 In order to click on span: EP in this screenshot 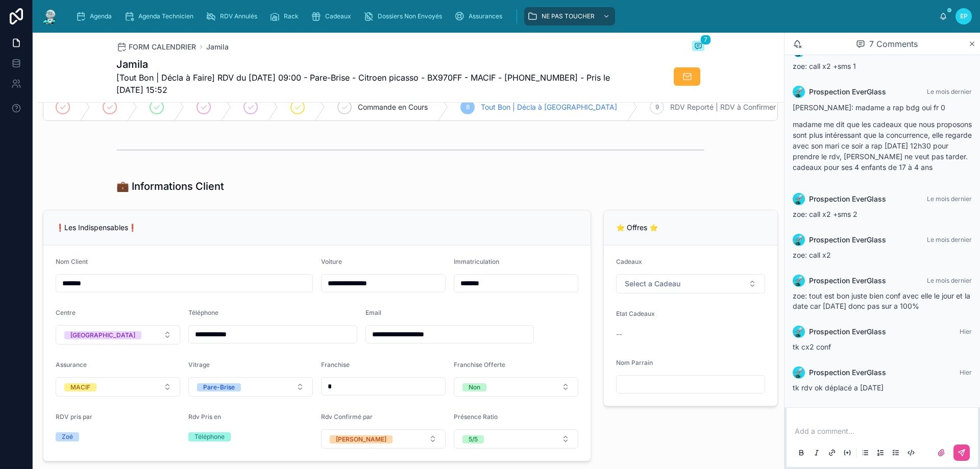, I will do `click(964, 16)`.